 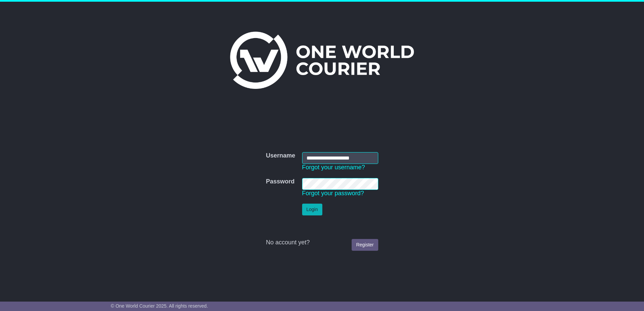 I want to click on span: © One World Courier 2025. All rights reserved., so click(x=159, y=306).